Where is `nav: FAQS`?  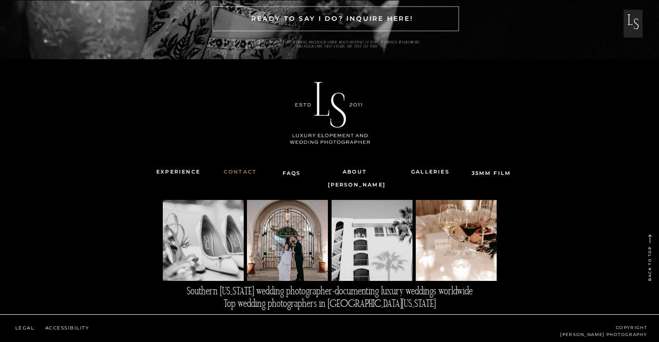
nav: FAQS is located at coordinates (294, 171).